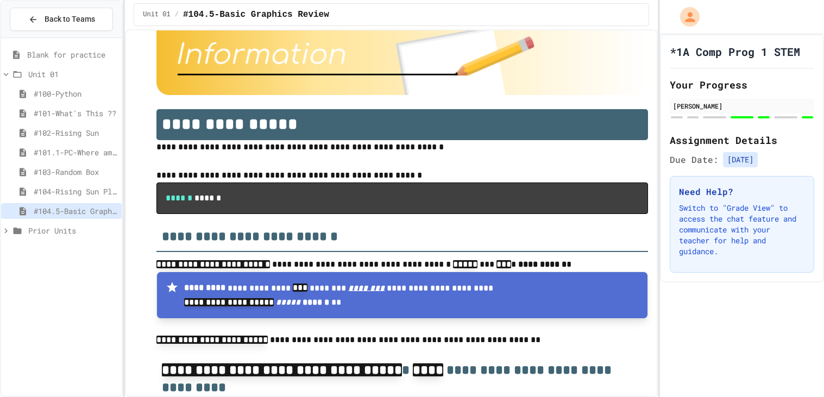  I want to click on p: Switch to "Grade View" to access the chat feature and communicate with your teacher for help and ..., so click(742, 230).